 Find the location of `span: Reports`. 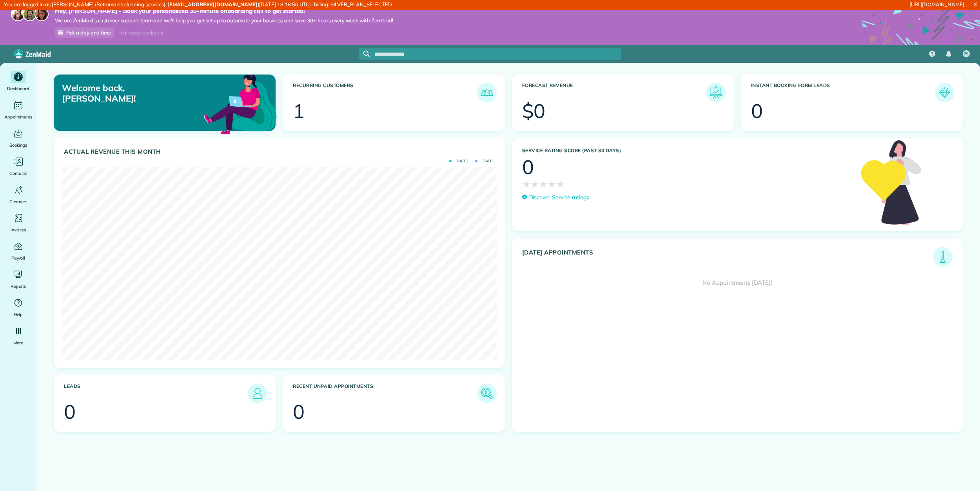

span: Reports is located at coordinates (18, 286).